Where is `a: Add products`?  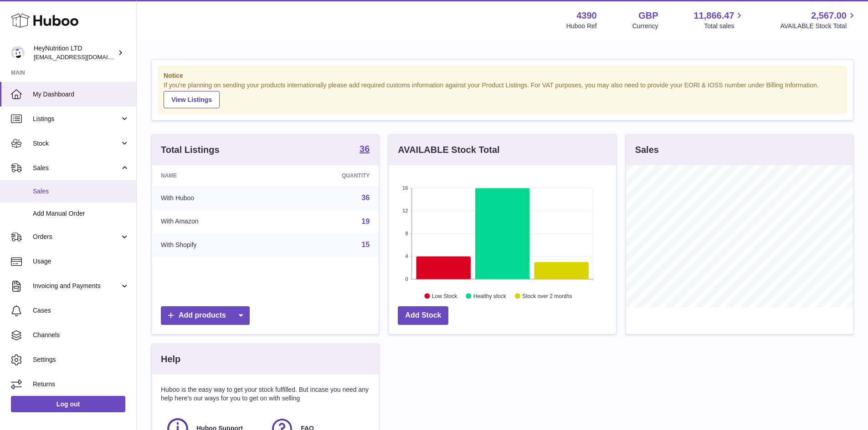
a: Add products is located at coordinates (205, 315).